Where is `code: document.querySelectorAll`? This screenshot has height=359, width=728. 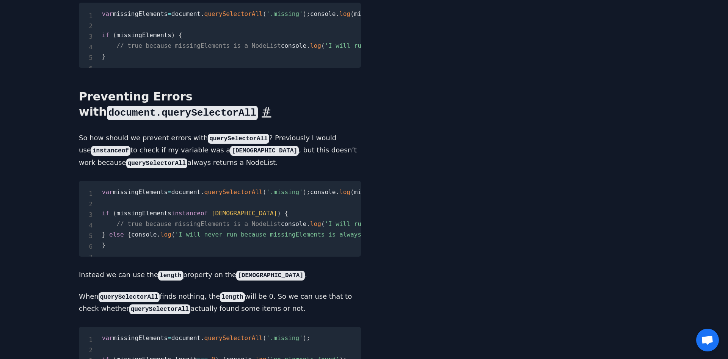 code: document.querySelectorAll is located at coordinates (182, 113).